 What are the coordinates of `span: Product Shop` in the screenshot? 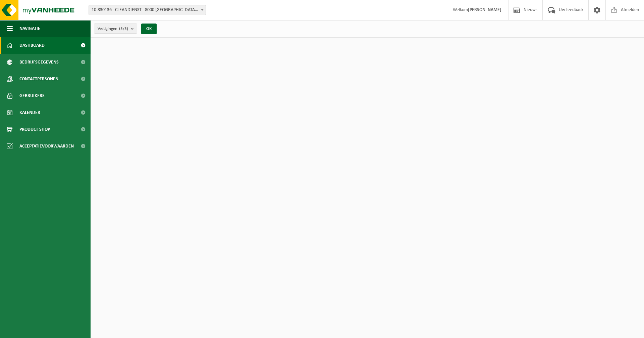 It's located at (34, 129).